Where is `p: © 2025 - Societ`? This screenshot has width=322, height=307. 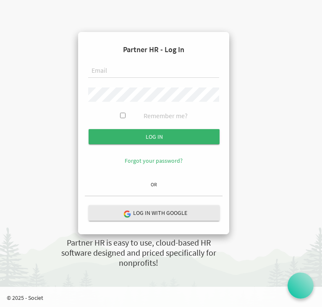
p: © 2025 - Societ is located at coordinates (164, 297).